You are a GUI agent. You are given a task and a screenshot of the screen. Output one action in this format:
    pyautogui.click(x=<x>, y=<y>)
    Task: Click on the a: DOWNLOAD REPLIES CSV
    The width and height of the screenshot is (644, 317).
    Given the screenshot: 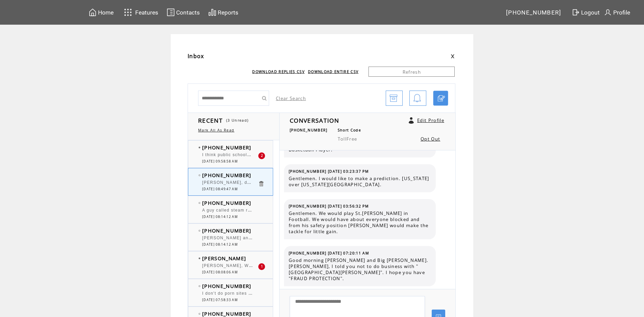 What is the action you would take?
    pyautogui.click(x=278, y=72)
    